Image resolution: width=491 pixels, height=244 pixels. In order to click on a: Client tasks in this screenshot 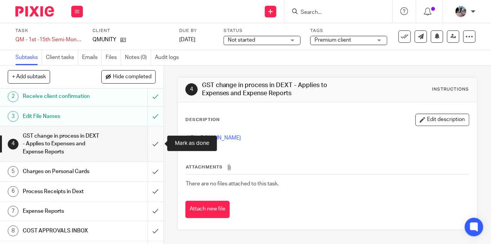, I will do `click(62, 57)`.